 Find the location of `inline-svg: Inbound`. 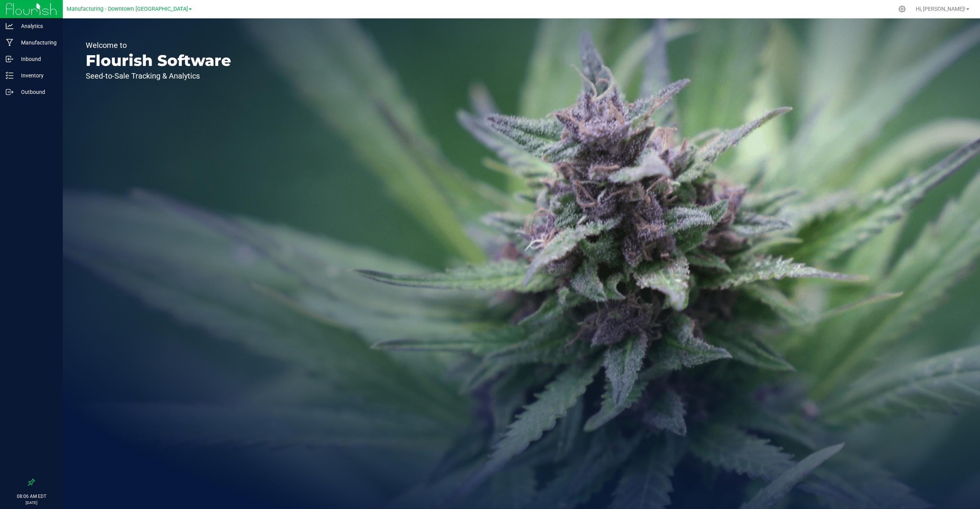

inline-svg: Inbound is located at coordinates (9, 59).